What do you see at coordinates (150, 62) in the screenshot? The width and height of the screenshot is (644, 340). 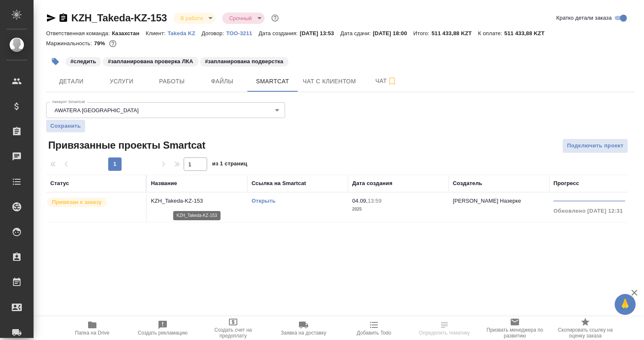 I see `p: #запланирована проверка ЛКА` at bounding box center [150, 62].